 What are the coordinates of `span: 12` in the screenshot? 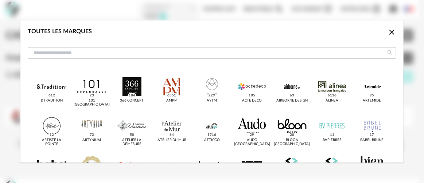 It's located at (52, 135).